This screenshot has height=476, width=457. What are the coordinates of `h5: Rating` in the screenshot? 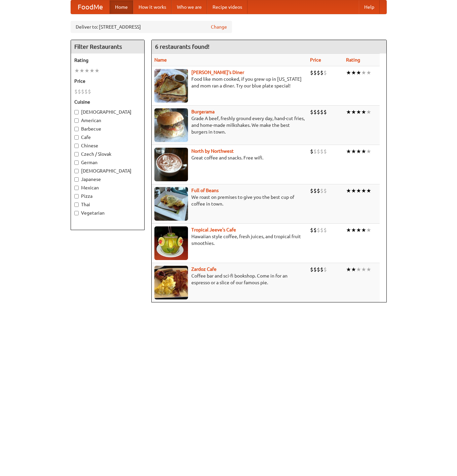 It's located at (108, 60).